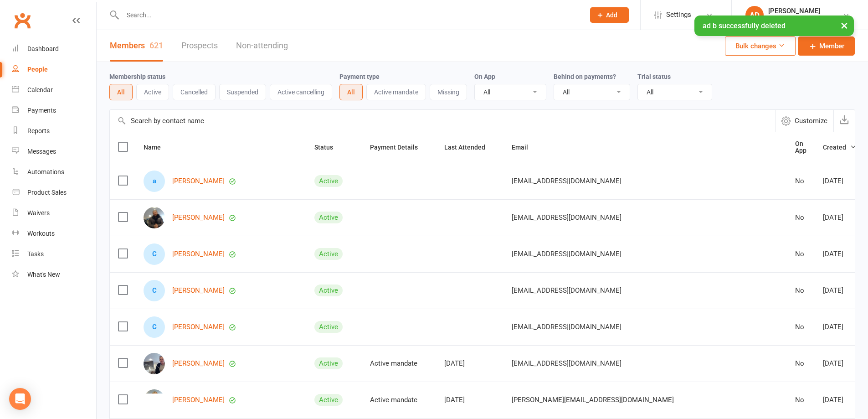 The width and height of the screenshot is (868, 419). What do you see at coordinates (794, 19) in the screenshot?
I see `div: Club Continental` at bounding box center [794, 19].